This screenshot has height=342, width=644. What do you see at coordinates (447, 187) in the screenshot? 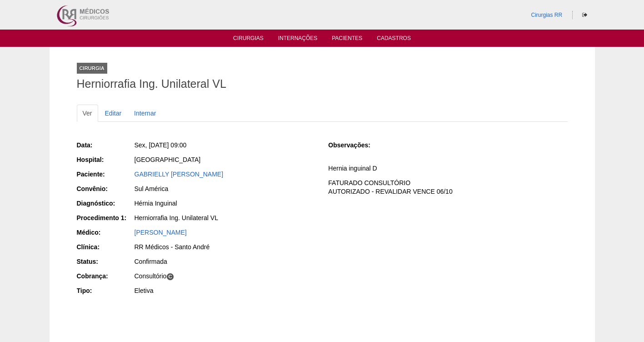
I see `p: FATURADO CONSULTÓRIO AUTORIZADO - REVALIDAR VENCE 06/10` at bounding box center [447, 187].